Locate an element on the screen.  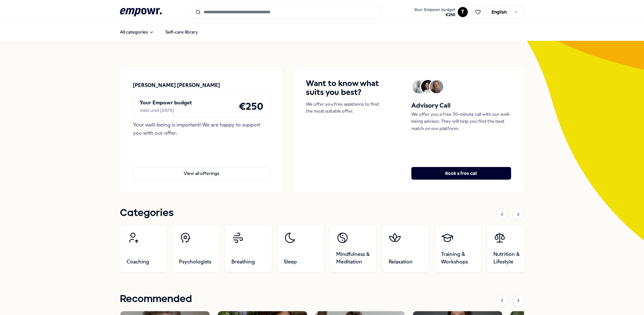
div: Your well-being is important! We are happy to support you with our offer. is located at coordinates (201, 128).